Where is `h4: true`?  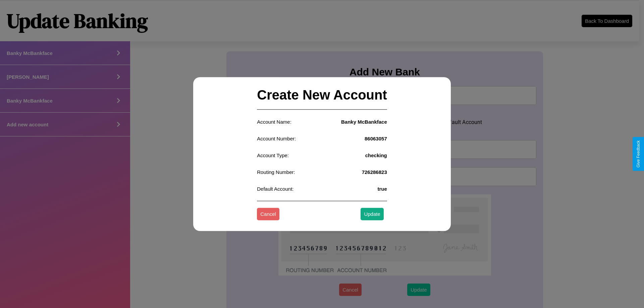 h4: true is located at coordinates (382, 189).